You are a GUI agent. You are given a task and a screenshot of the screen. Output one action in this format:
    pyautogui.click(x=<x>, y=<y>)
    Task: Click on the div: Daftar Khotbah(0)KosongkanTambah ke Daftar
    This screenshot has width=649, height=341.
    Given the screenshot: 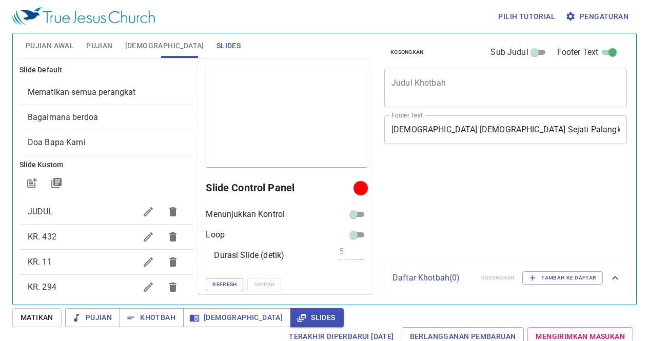 What is the action you would take?
    pyautogui.click(x=507, y=278)
    